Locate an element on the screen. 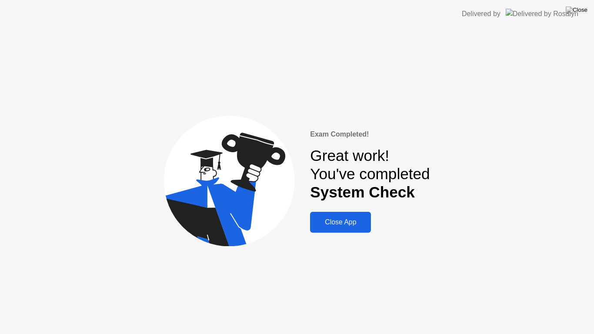 This screenshot has width=594, height=334. div: Exam Completed! is located at coordinates (370, 134).